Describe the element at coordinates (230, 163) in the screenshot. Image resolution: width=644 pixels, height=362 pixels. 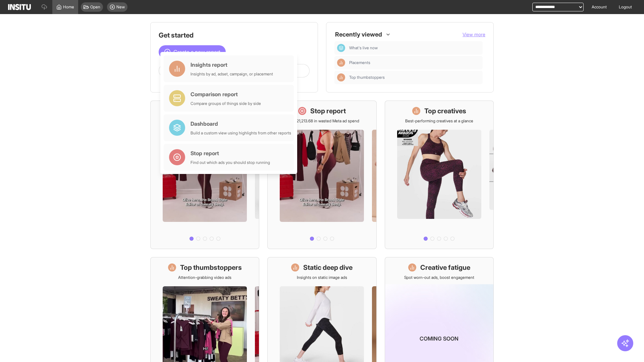
I see `div: Find out which ads you should stop running` at that location.